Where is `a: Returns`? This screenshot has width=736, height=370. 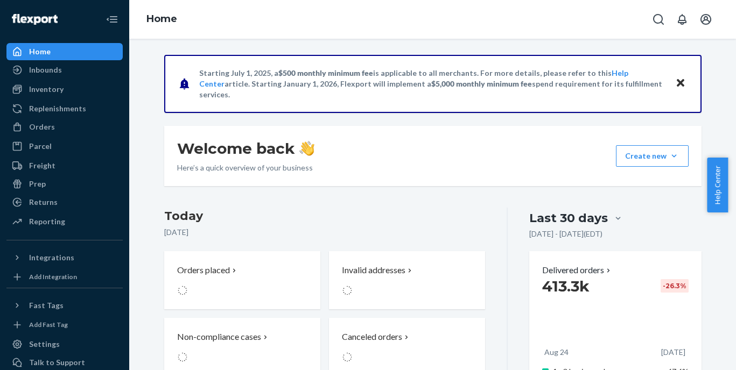 a: Returns is located at coordinates (65, 202).